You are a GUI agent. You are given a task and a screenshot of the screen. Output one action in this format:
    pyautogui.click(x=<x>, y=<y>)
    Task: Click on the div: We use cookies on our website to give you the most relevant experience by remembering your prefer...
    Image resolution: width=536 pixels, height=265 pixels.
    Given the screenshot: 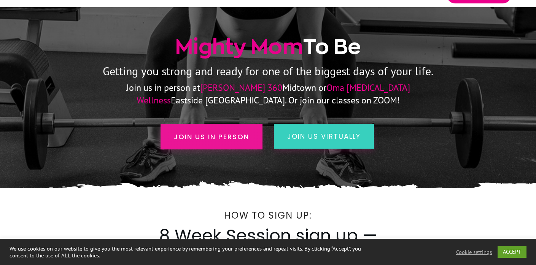 What is the action you would take?
    pyautogui.click(x=190, y=252)
    